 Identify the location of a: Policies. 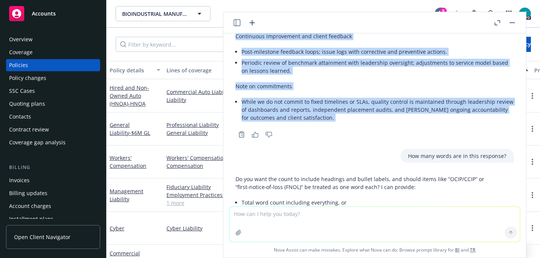
(53, 65).